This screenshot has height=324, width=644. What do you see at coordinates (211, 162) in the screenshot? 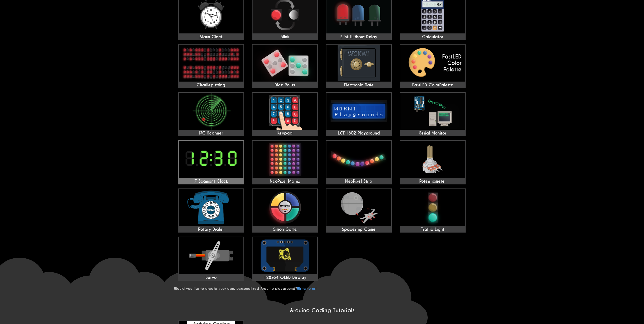
I see `a: 7 Segment Clock` at bounding box center [211, 162].